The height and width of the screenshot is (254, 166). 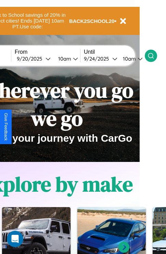 What do you see at coordinates (98, 58) in the screenshot?
I see `div: 9 / 24 / 2025` at bounding box center [98, 58].